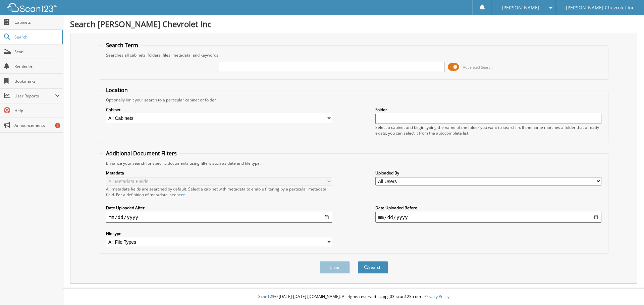 The height and width of the screenshot is (305, 644). I want to click on span: Cabinets, so click(37, 22).